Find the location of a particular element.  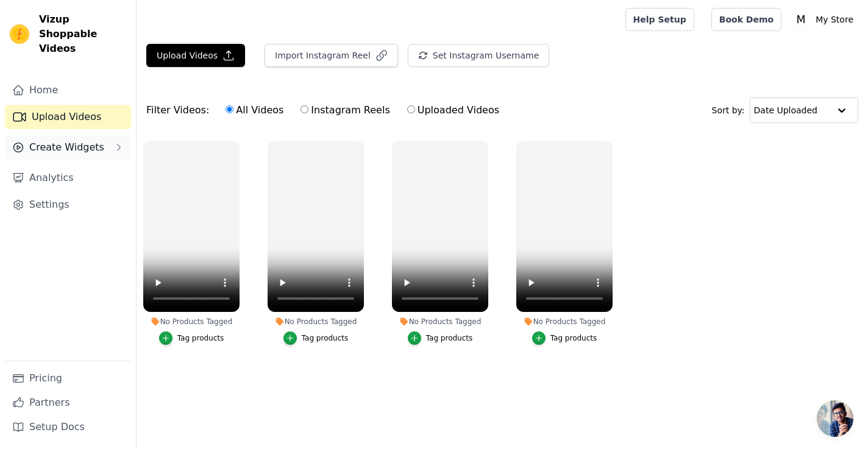

button: Set Instagram Username is located at coordinates (478, 55).